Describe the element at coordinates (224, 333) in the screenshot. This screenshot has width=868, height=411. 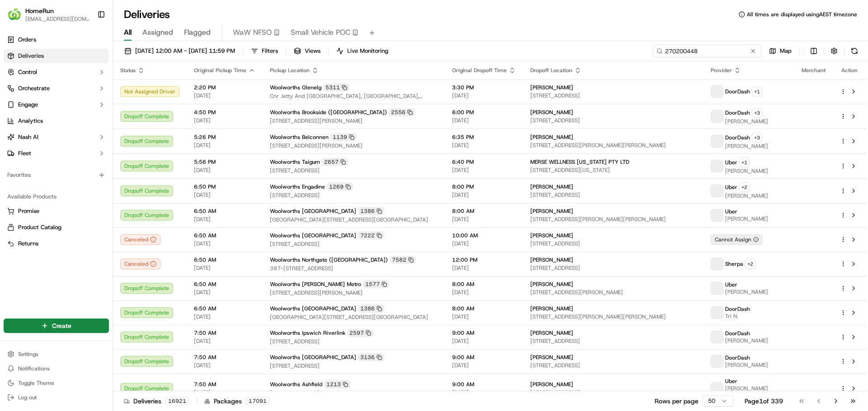
I see `span: 7:50 AM` at that location.